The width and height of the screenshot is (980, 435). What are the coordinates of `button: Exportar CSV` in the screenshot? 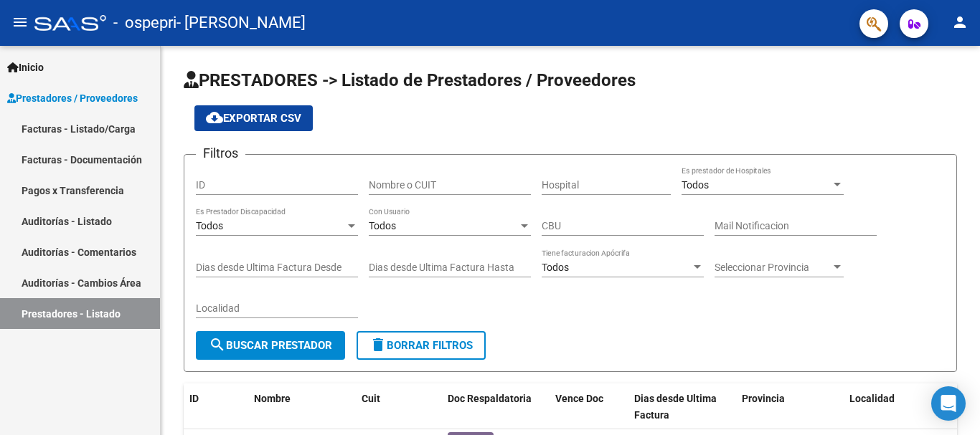 It's located at (253, 118).